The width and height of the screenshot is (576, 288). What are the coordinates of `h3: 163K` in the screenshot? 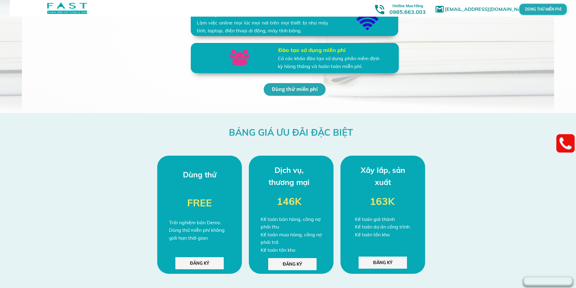 It's located at (382, 201).